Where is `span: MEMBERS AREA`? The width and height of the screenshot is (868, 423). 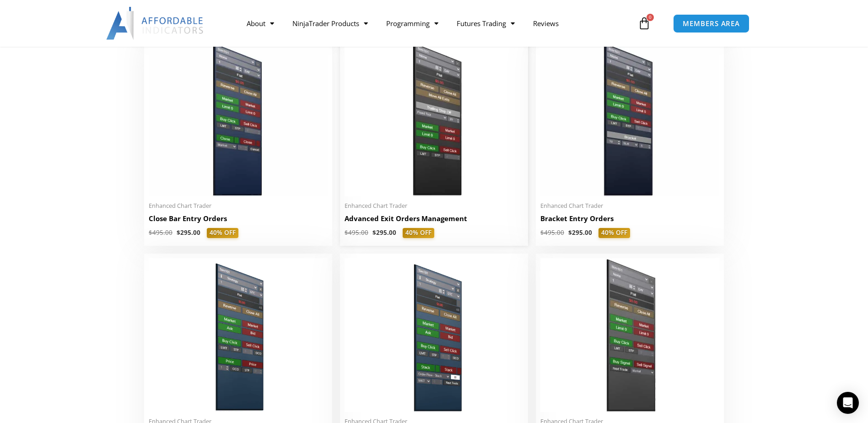
span: MEMBERS AREA is located at coordinates (711, 23).